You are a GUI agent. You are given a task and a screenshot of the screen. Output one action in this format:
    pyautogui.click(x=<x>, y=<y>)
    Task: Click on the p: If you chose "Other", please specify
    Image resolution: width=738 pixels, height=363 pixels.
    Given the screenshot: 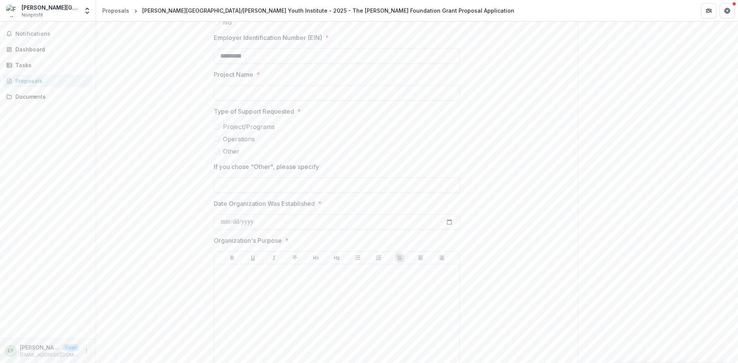 What is the action you would take?
    pyautogui.click(x=266, y=167)
    